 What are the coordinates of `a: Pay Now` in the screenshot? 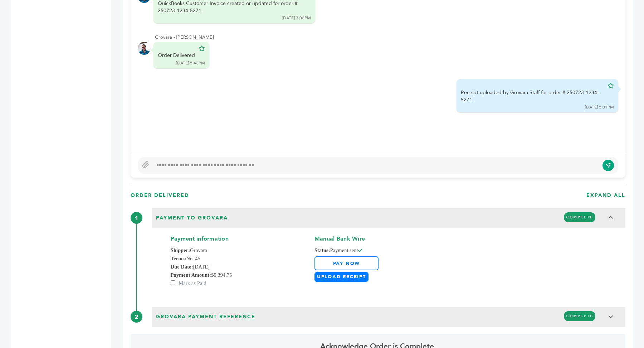 It's located at (347, 263).